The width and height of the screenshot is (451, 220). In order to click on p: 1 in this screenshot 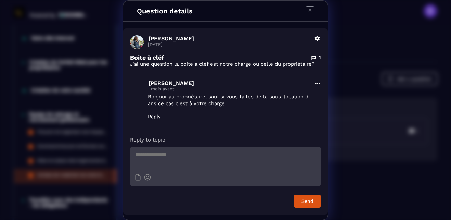, I will do `click(320, 57)`.